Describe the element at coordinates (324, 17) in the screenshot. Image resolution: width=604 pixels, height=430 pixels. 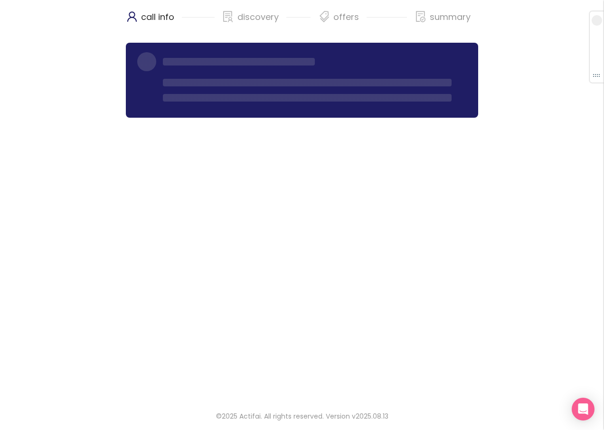
I see `span: tags` at that location.